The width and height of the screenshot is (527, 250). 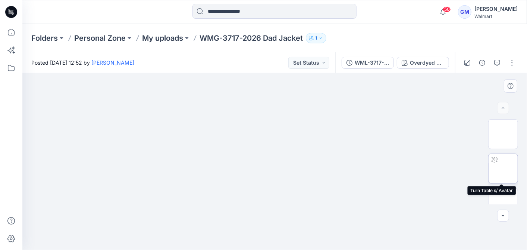 What do you see at coordinates (447, 9) in the screenshot?
I see `span: 50` at bounding box center [447, 9].